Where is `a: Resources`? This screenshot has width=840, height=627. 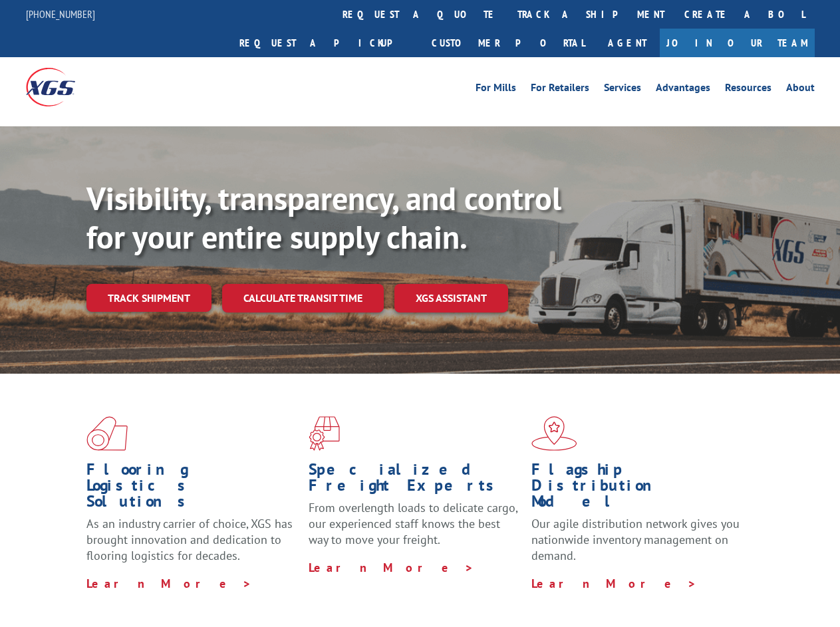 a: Resources is located at coordinates (749, 90).